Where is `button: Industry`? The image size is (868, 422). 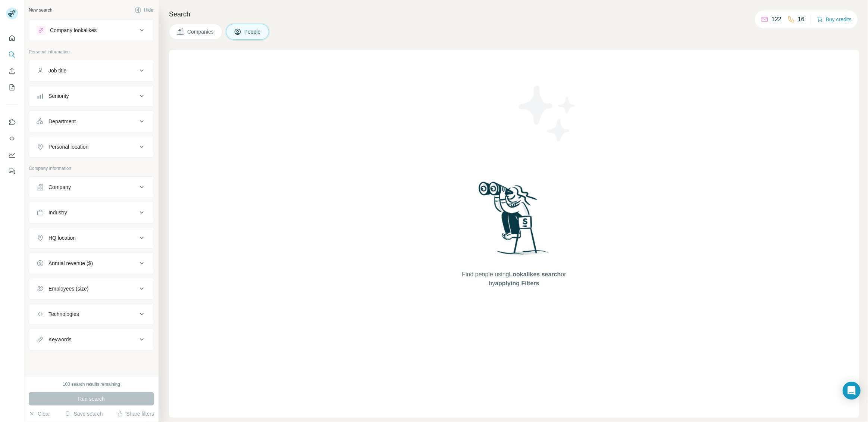 button: Industry is located at coordinates (92, 212).